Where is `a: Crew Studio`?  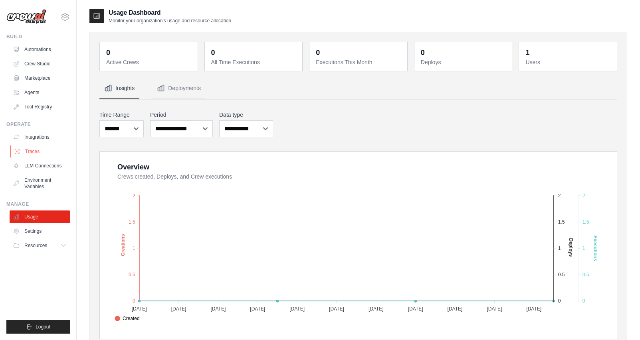
a: Crew Studio is located at coordinates (39, 64).